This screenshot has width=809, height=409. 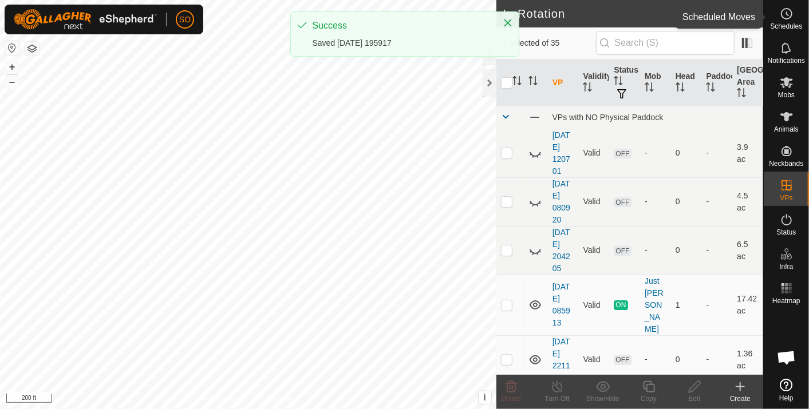 I want to click on span: Neckbands, so click(x=786, y=164).